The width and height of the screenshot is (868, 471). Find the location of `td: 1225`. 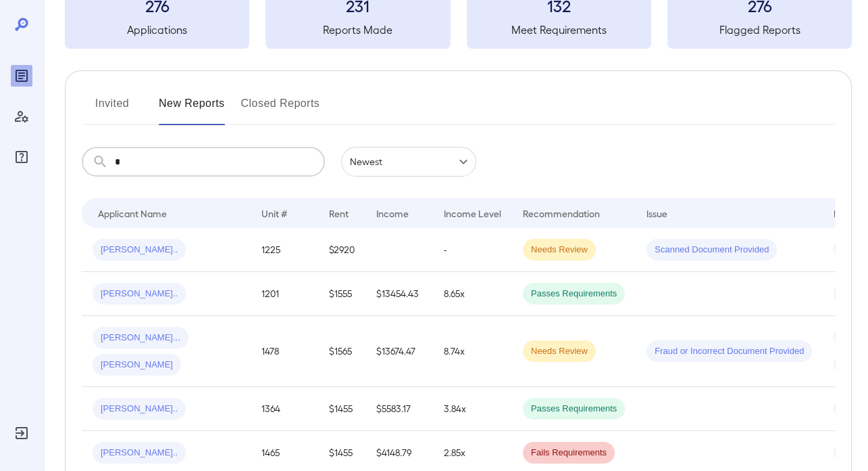

td: 1225 is located at coordinates (284, 249).